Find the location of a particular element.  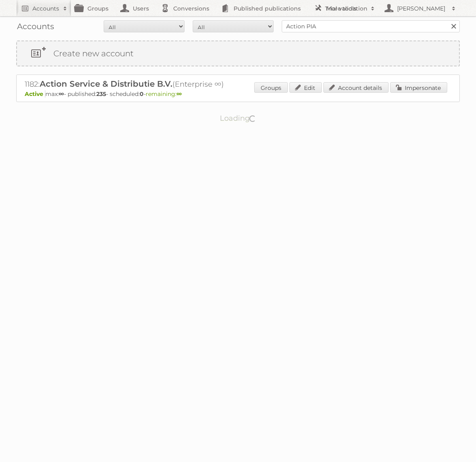

a: Create new account is located at coordinates (238, 54).